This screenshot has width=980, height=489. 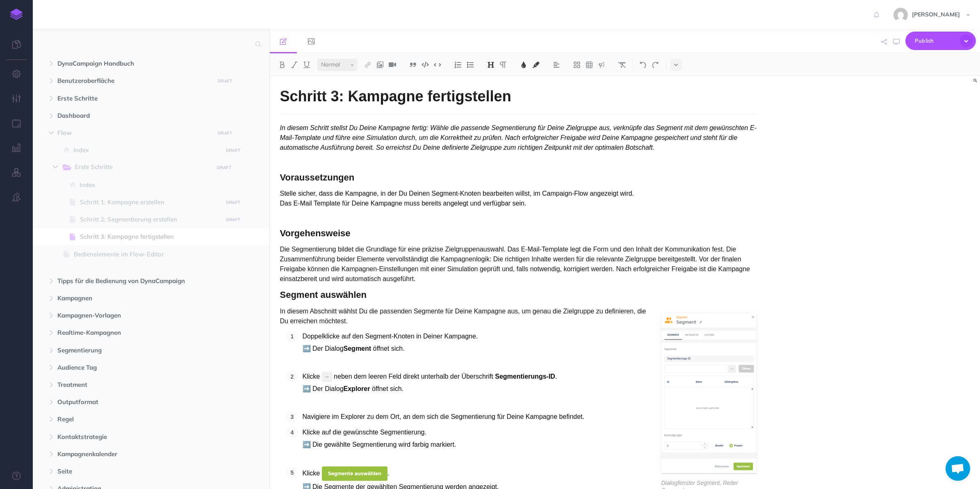 What do you see at coordinates (368, 65) in the screenshot?
I see `img: Link button` at bounding box center [368, 65].